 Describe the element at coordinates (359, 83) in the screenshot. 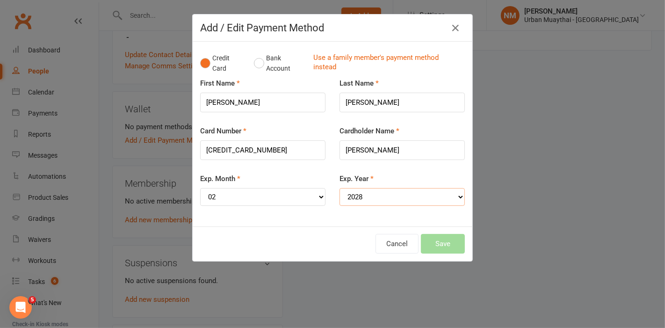

I see `label: Last Name` at that location.